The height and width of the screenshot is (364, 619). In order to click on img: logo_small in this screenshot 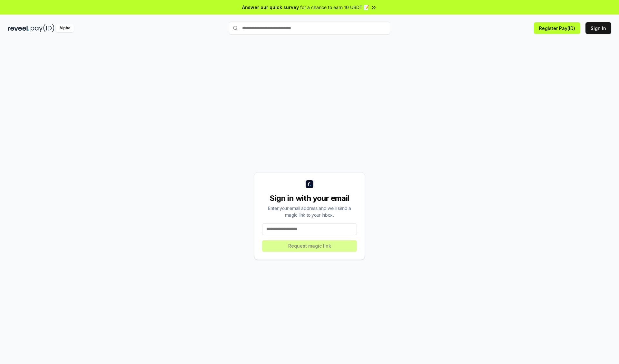, I will do `click(310, 184)`.